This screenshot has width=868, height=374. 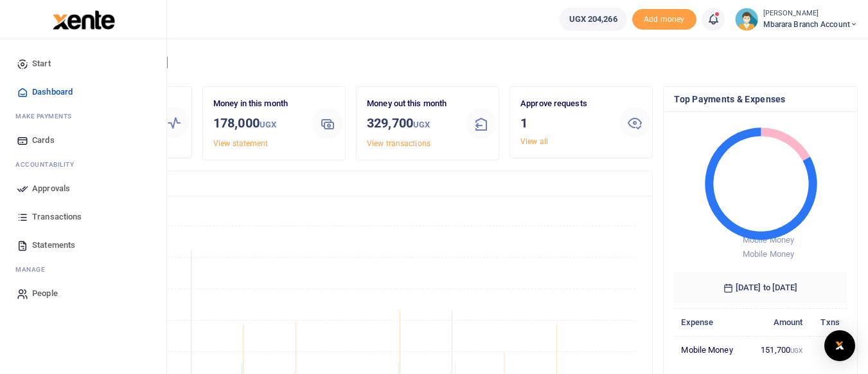 I want to click on span: People, so click(x=45, y=293).